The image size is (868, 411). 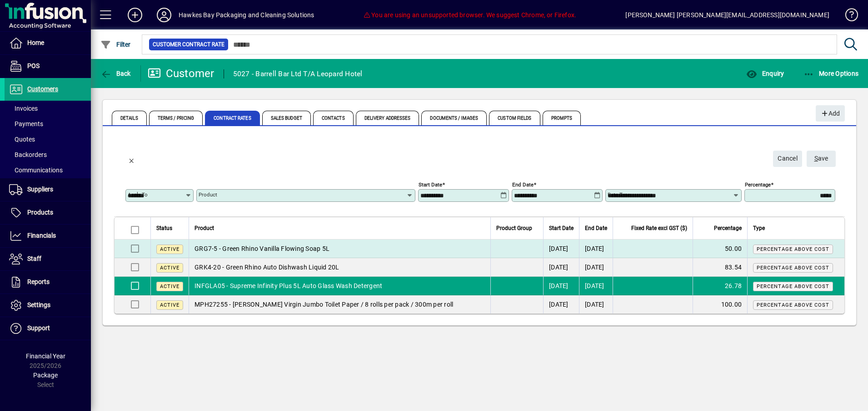 What do you see at coordinates (36, 170) in the screenshot?
I see `span: Communications` at bounding box center [36, 170].